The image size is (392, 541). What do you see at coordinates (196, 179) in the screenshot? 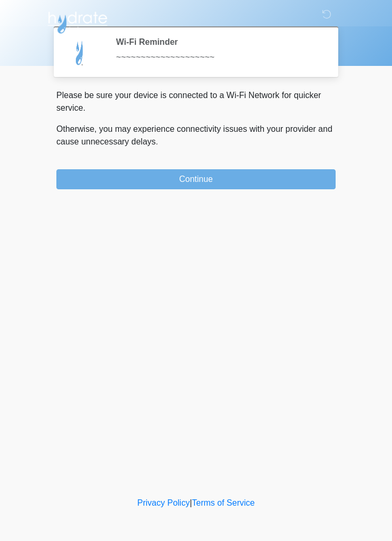
I see `button: Continue` at bounding box center [196, 179].